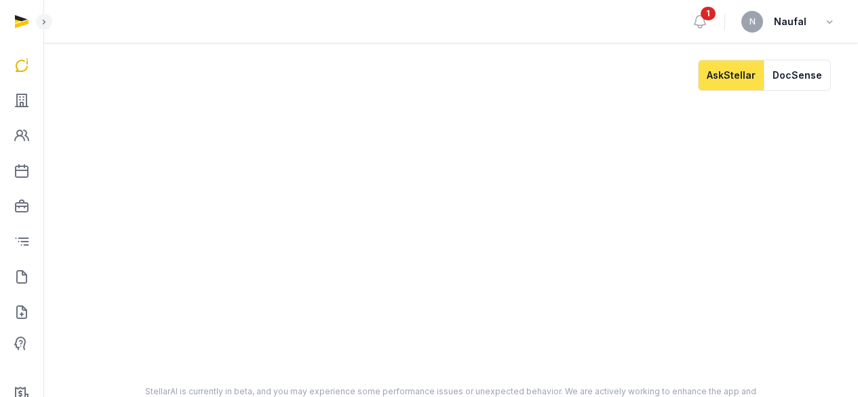  I want to click on span: Naufal, so click(790, 22).